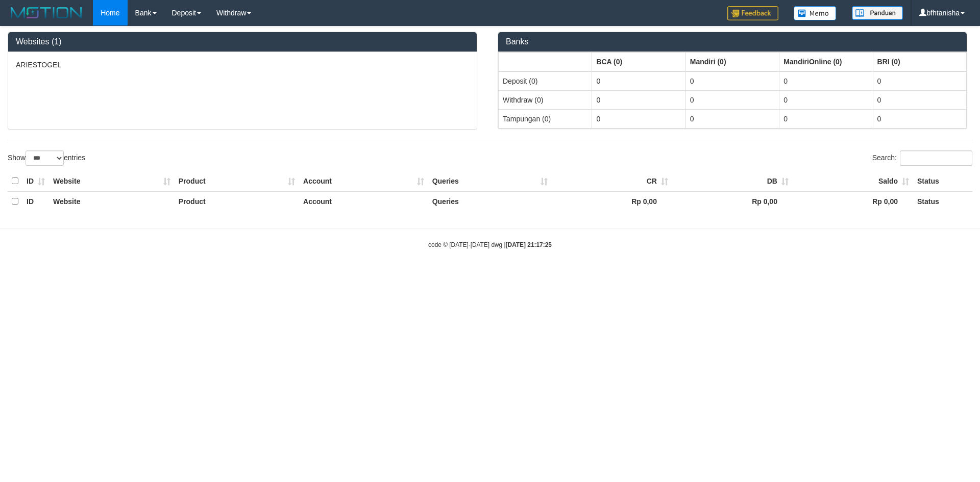 This screenshot has width=980, height=482. Describe the element at coordinates (853, 181) in the screenshot. I see `th: Saldo` at that location.